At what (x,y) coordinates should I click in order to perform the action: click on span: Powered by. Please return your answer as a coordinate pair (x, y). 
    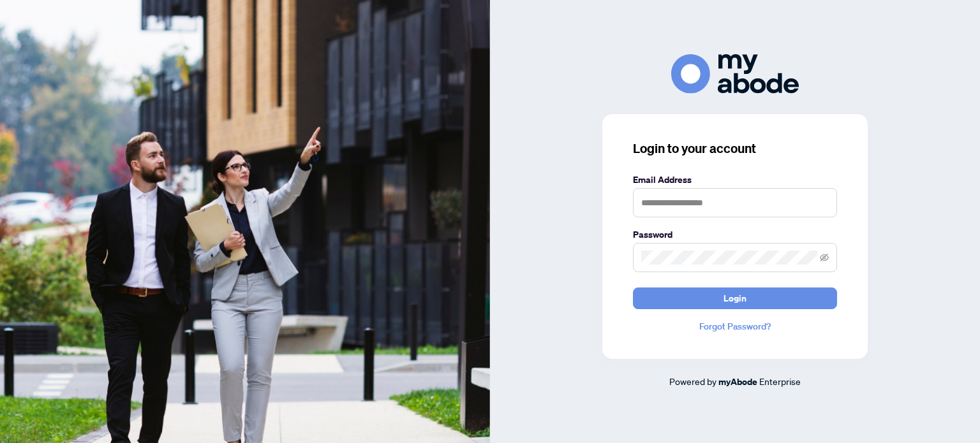
    Looking at the image, I should click on (693, 381).